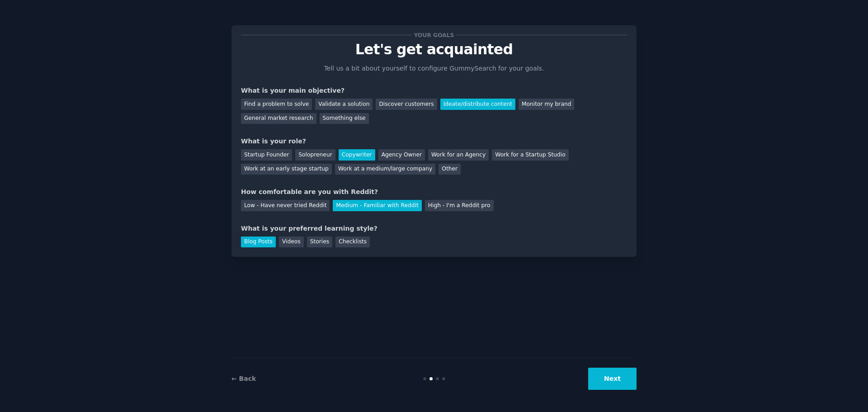 The width and height of the screenshot is (868, 412). Describe the element at coordinates (352, 242) in the screenshot. I see `div: Checklists` at that location.